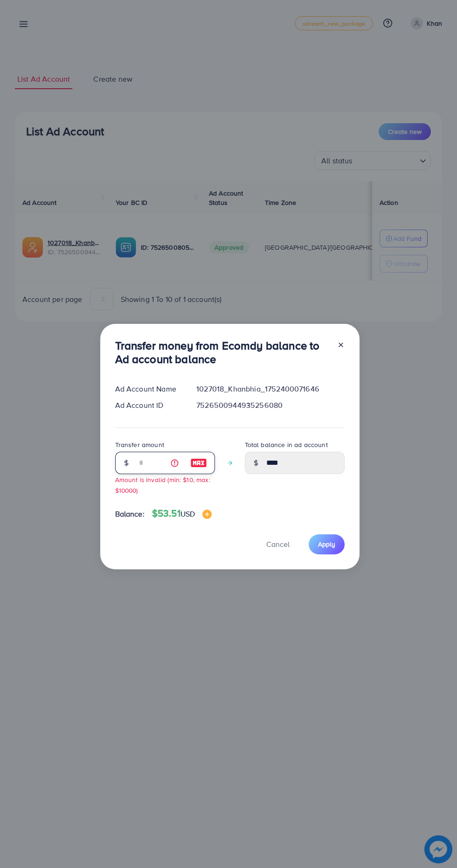 This screenshot has height=868, width=457. I want to click on button: Cancel, so click(278, 544).